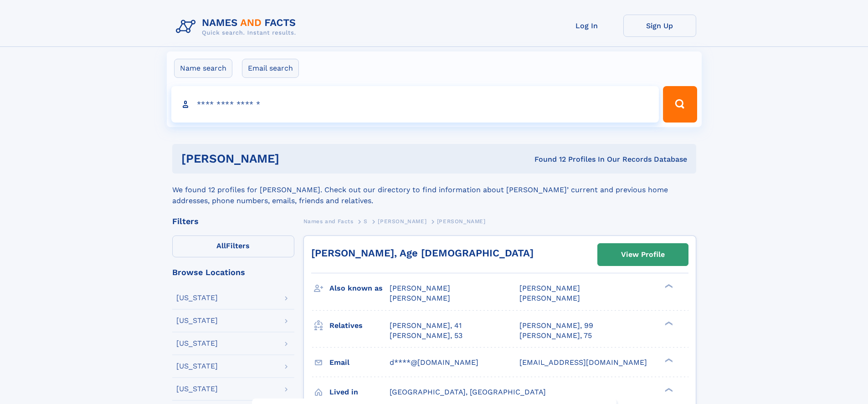  I want to click on div: Filters, so click(233, 222).